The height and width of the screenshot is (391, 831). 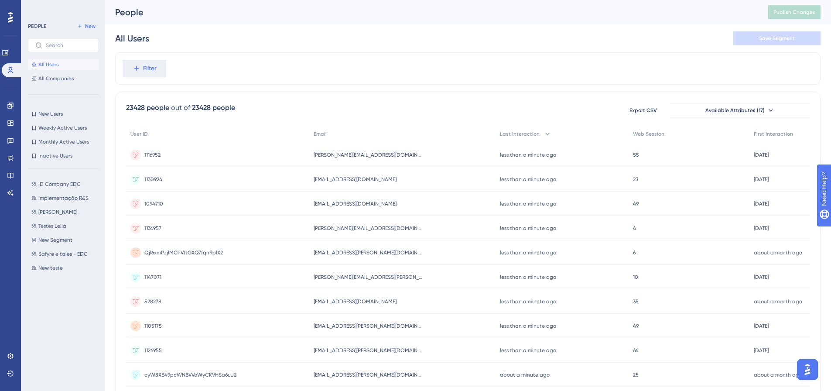 I want to click on div: People, so click(x=430, y=12).